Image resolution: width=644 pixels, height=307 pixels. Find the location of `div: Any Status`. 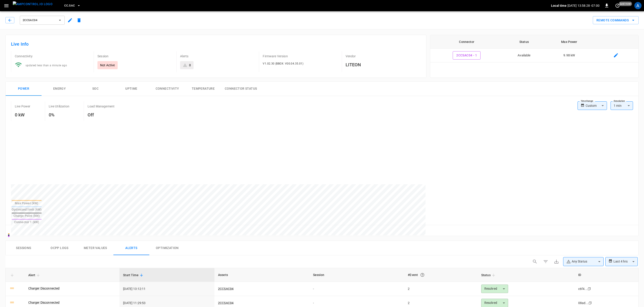

div: Any Status is located at coordinates (581, 261).